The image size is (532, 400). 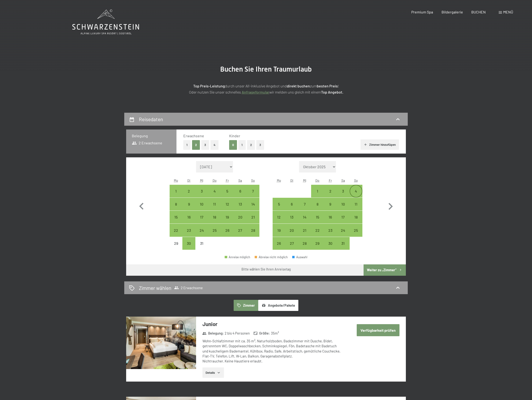 What do you see at coordinates (205, 145) in the screenshot?
I see `button: 3` at bounding box center [205, 145].